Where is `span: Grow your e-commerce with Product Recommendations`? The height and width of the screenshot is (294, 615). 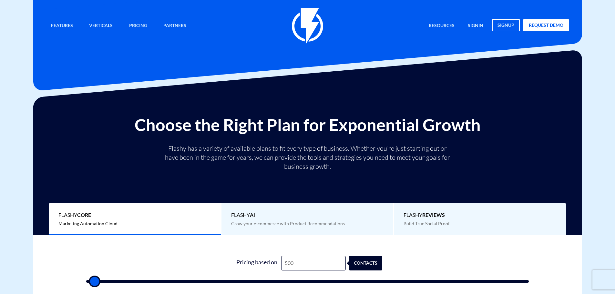 span: Grow your e-commerce with Product Recommendations is located at coordinates (288, 224).